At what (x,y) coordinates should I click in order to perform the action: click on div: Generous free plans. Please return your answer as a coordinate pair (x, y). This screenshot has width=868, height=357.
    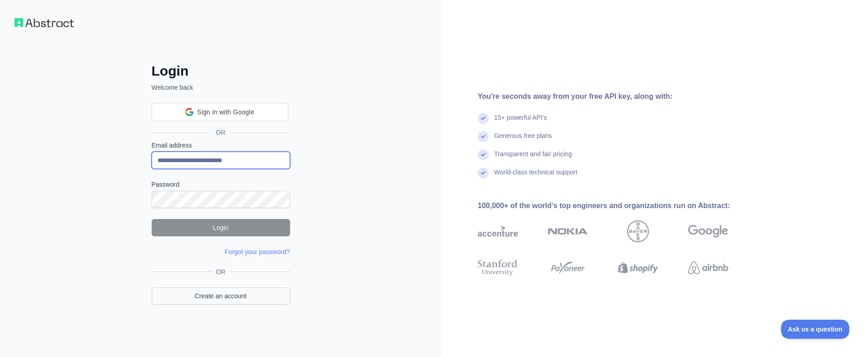
    Looking at the image, I should click on (523, 140).